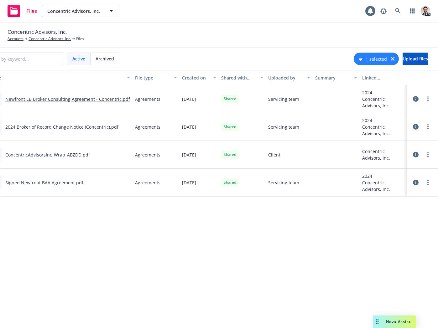 The width and height of the screenshot is (438, 328). What do you see at coordinates (336, 78) in the screenshot?
I see `button: Summary` at bounding box center [336, 78].